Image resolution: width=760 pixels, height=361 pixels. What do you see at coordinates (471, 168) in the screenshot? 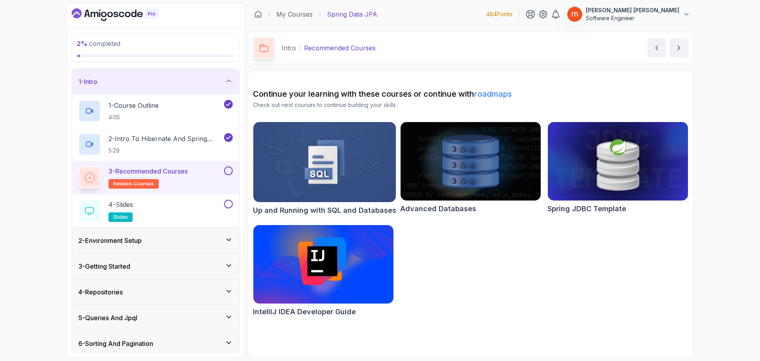
I see `a: Advanced Databases cardAdvanced Databases` at bounding box center [471, 168].